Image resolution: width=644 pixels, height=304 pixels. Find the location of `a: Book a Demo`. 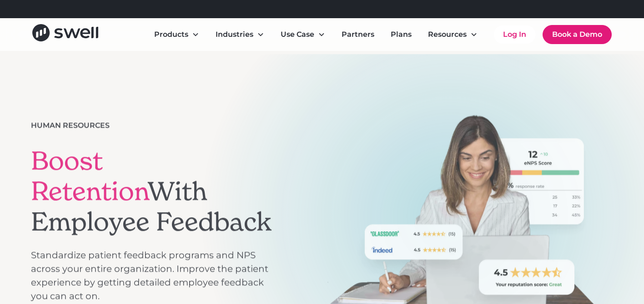

a: Book a Demo is located at coordinates (577, 35).